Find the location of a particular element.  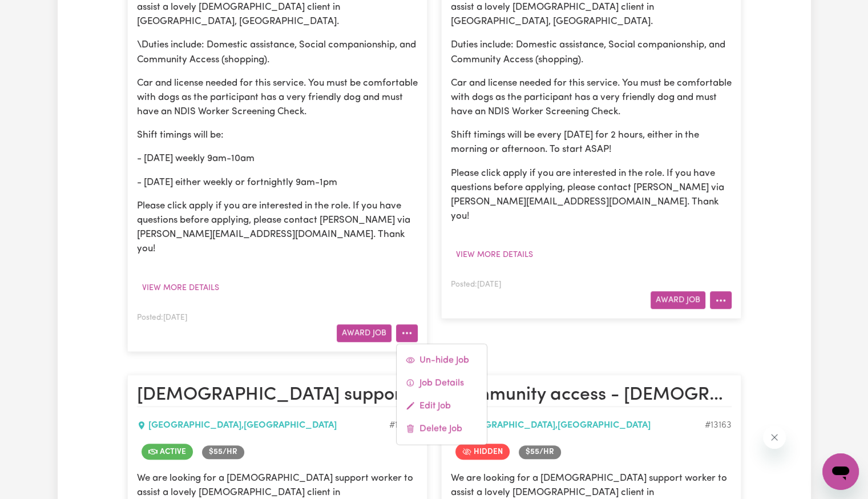

p: Shift timings will be: is located at coordinates (277, 135).